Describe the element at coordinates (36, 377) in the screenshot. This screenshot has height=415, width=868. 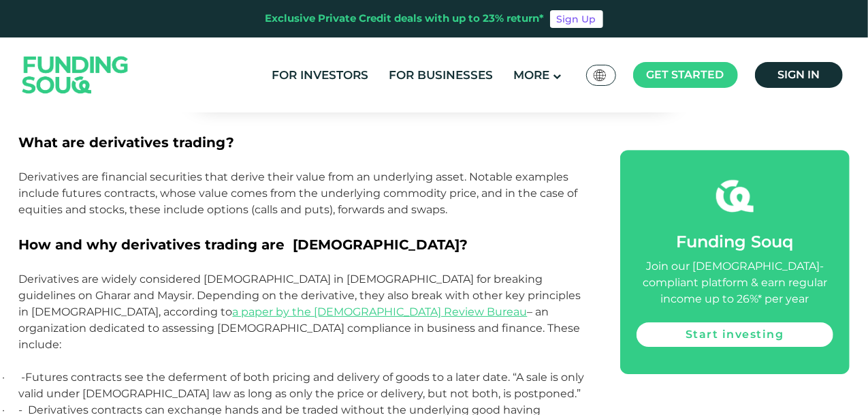
I see `span: Fut` at that location.